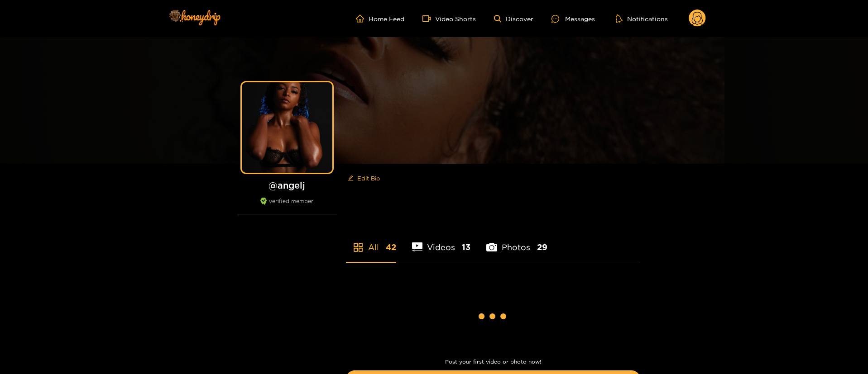 This screenshot has width=868, height=374. Describe the element at coordinates (370, 241) in the screenshot. I see `li: All` at that location.